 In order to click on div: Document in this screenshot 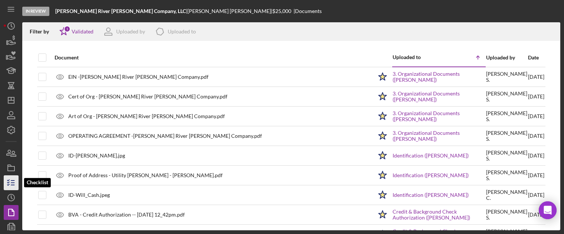, I will do `click(213, 58)`.